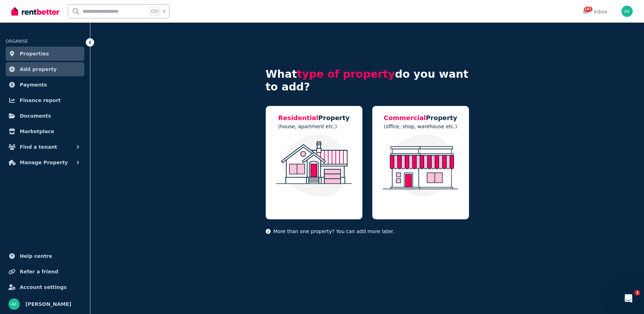 The image size is (644, 314). I want to click on a: Properties, so click(45, 54).